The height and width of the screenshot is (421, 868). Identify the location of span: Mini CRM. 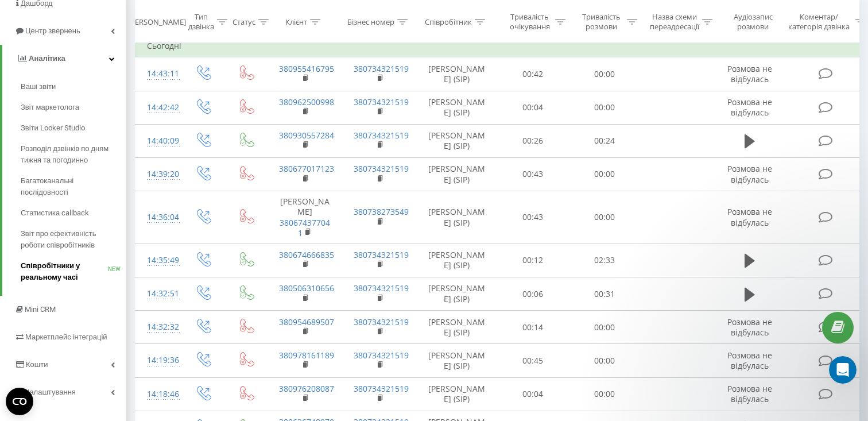
(40, 309).